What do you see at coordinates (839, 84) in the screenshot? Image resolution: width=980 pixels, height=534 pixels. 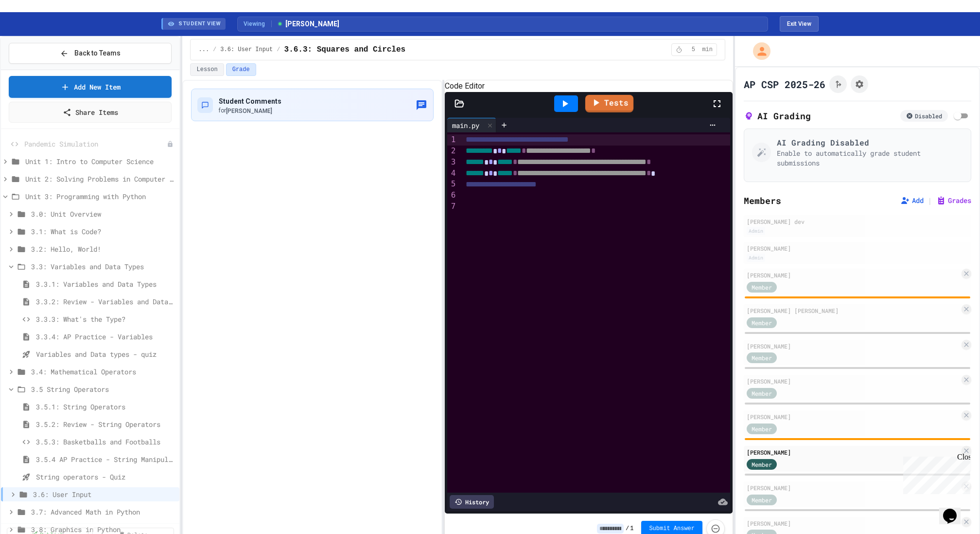 I see `button: Click to see fork details` at bounding box center [839, 84].